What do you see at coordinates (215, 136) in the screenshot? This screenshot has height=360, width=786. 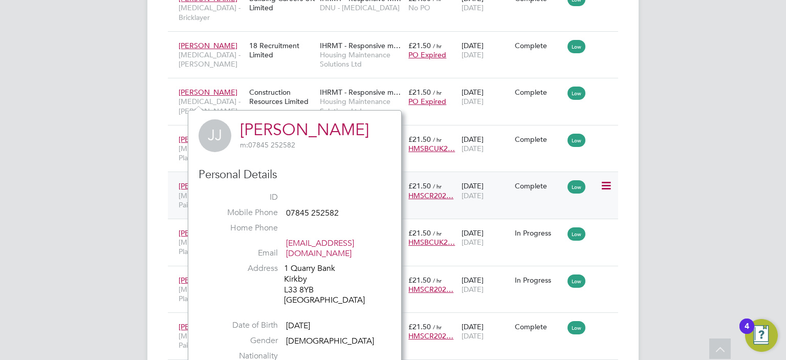 I see `span: JJ` at bounding box center [215, 136].